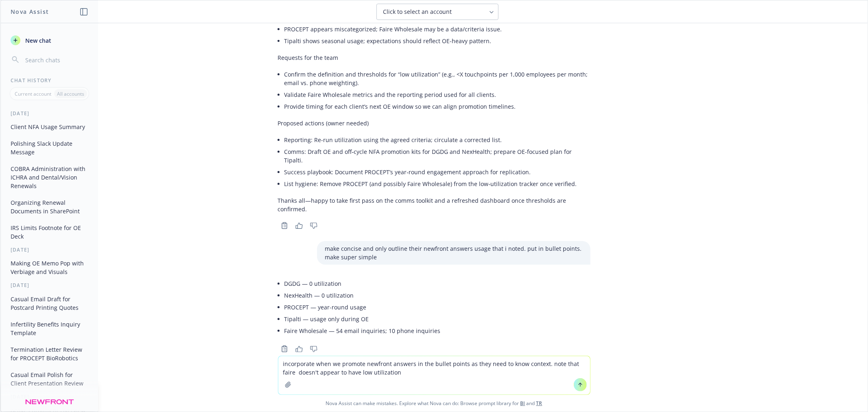 The width and height of the screenshot is (868, 412). What do you see at coordinates (50, 40) in the screenshot?
I see `button: New chat` at bounding box center [50, 40].